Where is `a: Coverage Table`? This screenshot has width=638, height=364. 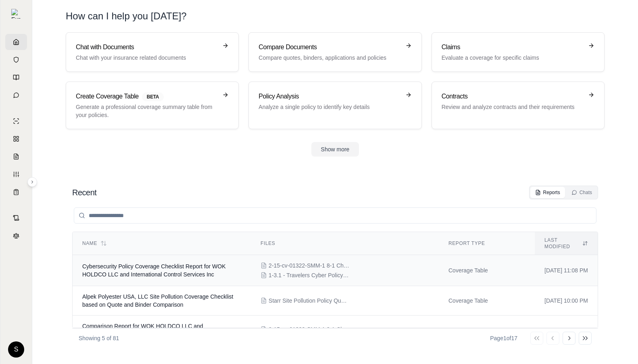
a: Coverage Table is located at coordinates (16, 192).